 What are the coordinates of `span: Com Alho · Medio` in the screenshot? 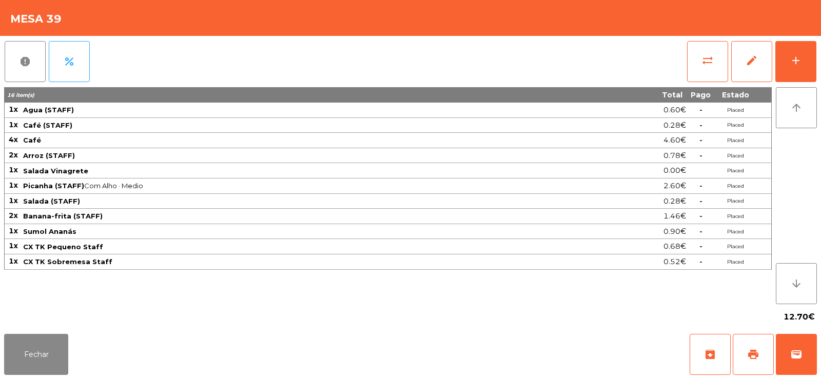 It's located at (291, 186).